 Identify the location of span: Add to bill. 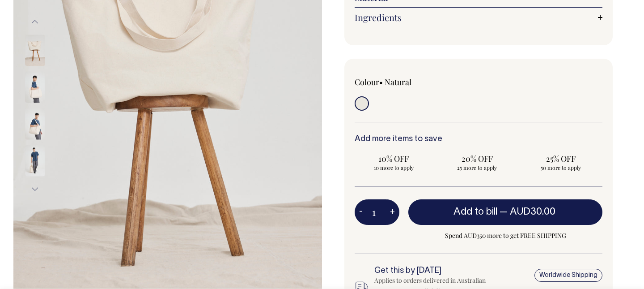
(476, 212).